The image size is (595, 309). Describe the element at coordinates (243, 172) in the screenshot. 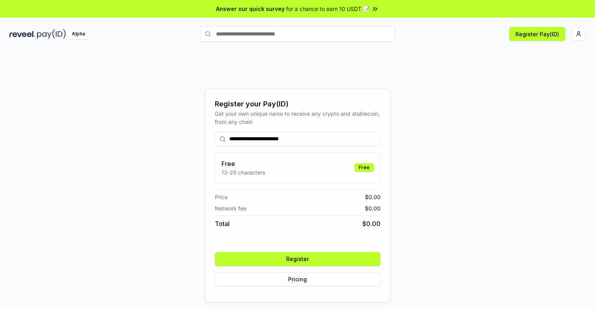

I see `p: 13-25 characters` at that location.